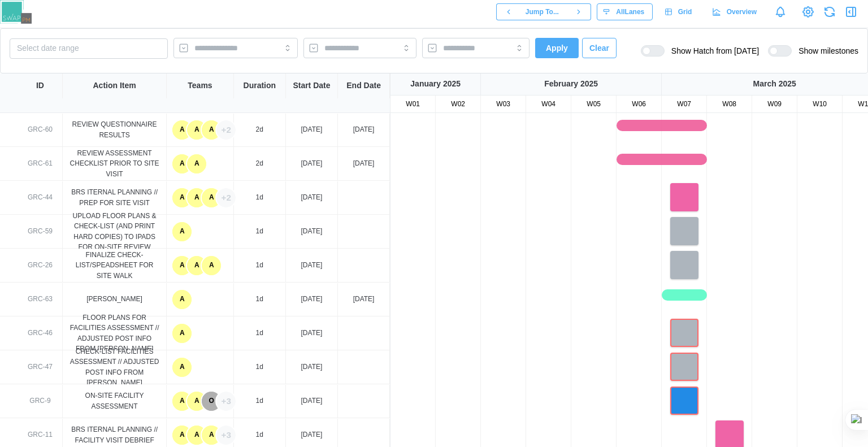  I want to click on div: GRC-60, so click(40, 129).